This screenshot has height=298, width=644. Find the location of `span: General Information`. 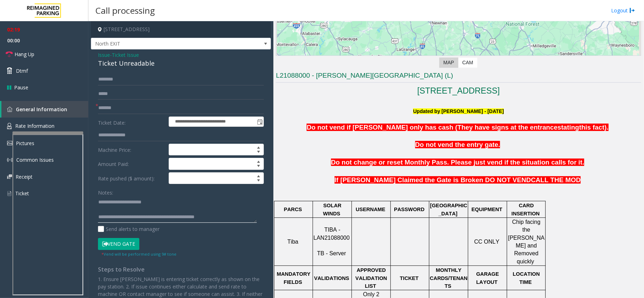

span: General Information is located at coordinates (41, 109).